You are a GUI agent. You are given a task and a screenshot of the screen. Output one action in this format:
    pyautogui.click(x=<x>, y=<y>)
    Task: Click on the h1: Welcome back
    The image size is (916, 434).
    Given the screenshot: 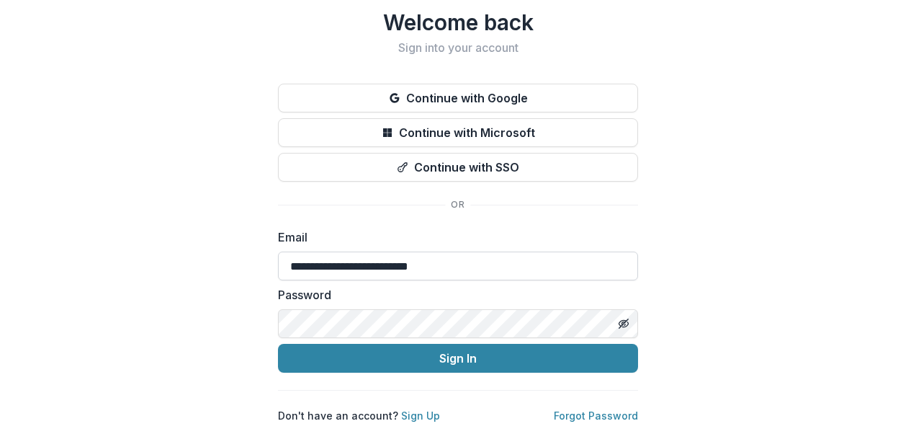 What is the action you would take?
    pyautogui.click(x=458, y=22)
    